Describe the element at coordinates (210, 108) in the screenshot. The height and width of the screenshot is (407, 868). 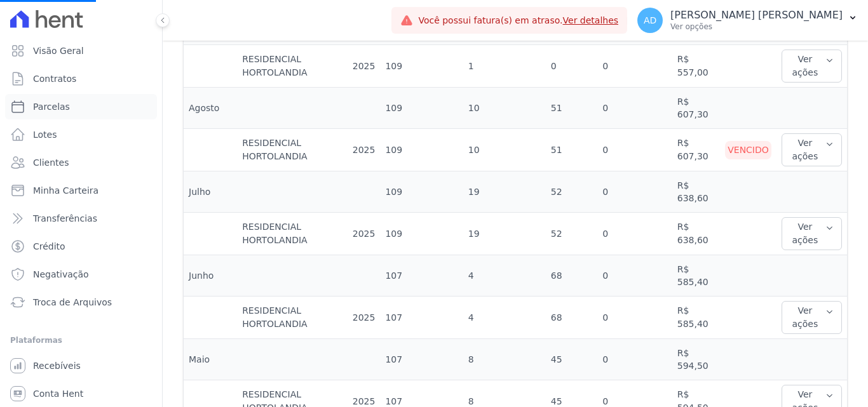
I see `td: Agosto` at that location.